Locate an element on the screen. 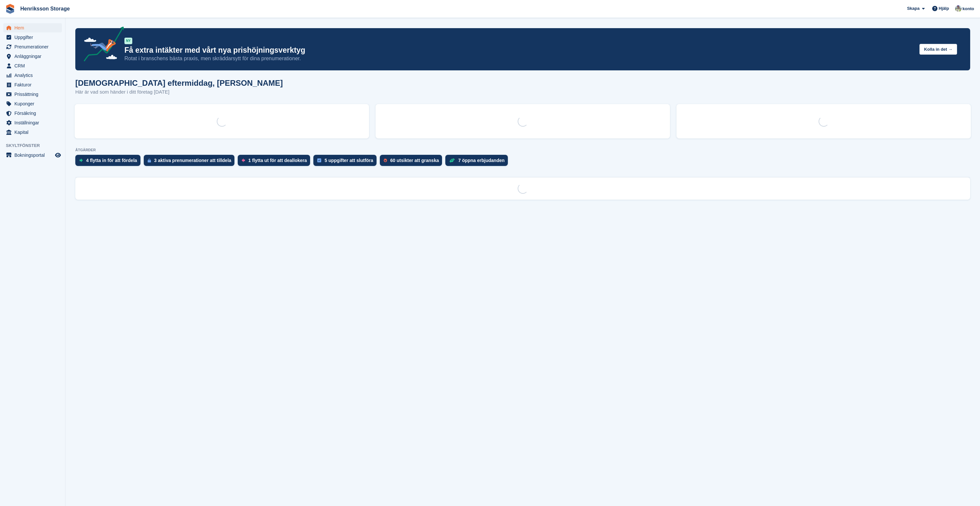  img: stora-icon-8386f47178a22dfd0bd8f6a31ec36ba5ce8667c1dd55bd0f319d3a0aa187defe.svg is located at coordinates (10, 9).